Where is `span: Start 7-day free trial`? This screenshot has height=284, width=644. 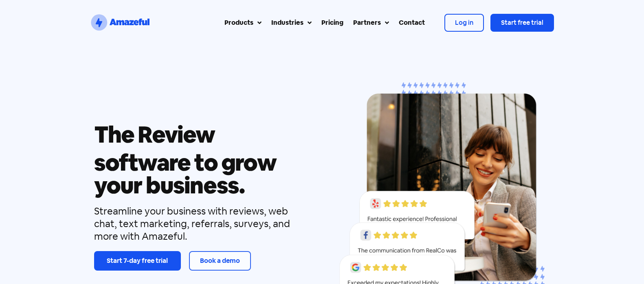
span: Start 7-day free trial is located at coordinates (137, 261).